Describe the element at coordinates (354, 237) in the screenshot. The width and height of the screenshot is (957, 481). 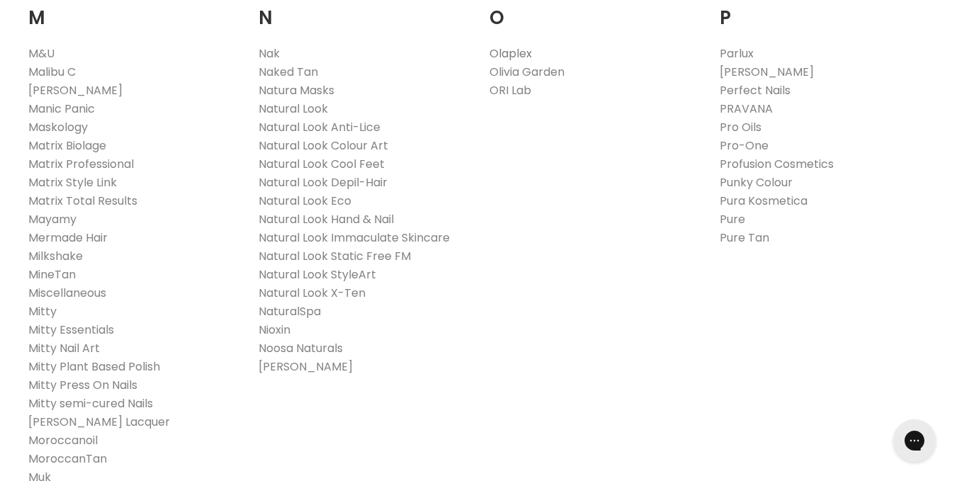
I see `a: Natural Look Immaculate Skincare` at that location.